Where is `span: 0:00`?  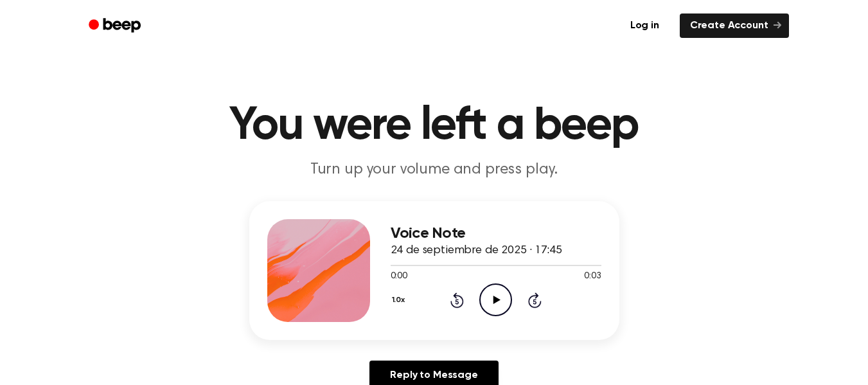 span: 0:00 is located at coordinates (399, 276).